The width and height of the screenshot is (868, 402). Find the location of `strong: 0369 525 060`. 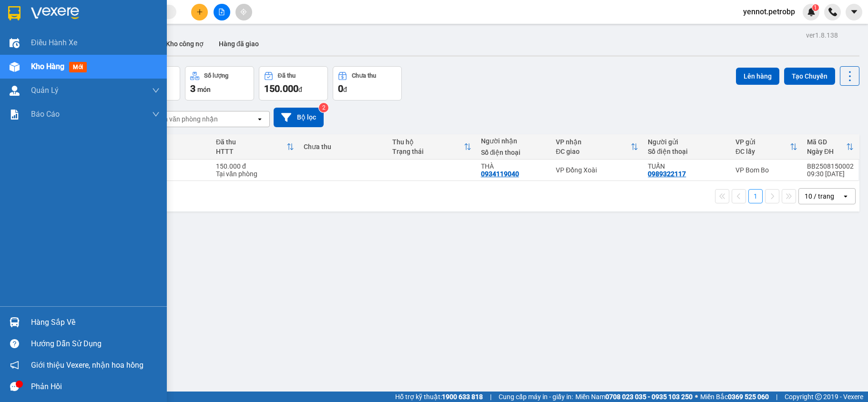

strong: 0369 525 060 is located at coordinates (748, 397).